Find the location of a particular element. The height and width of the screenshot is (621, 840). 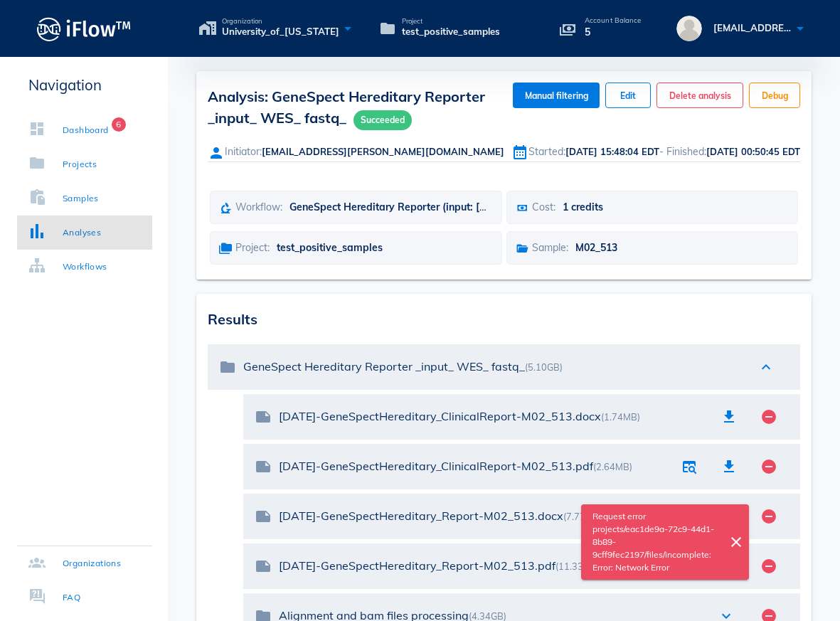

i: folder is located at coordinates (228, 367).